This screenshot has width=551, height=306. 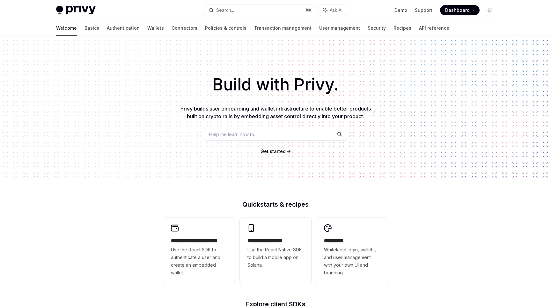 I want to click on span: Whitelabel login, wallets, and user management with your own UI and branding., so click(x=352, y=261).